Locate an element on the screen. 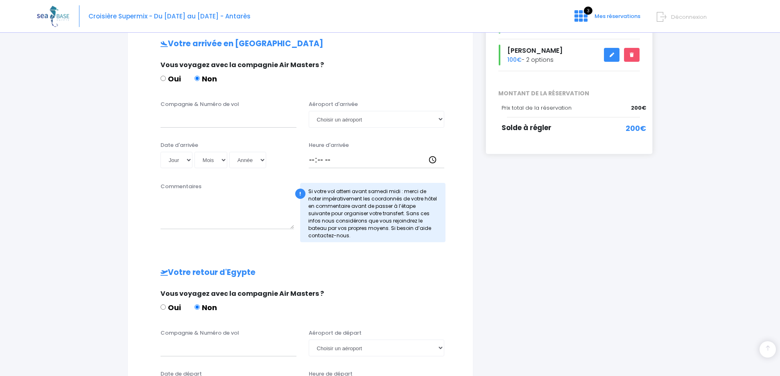  span: Prix total de la réservation is located at coordinates (536, 108).